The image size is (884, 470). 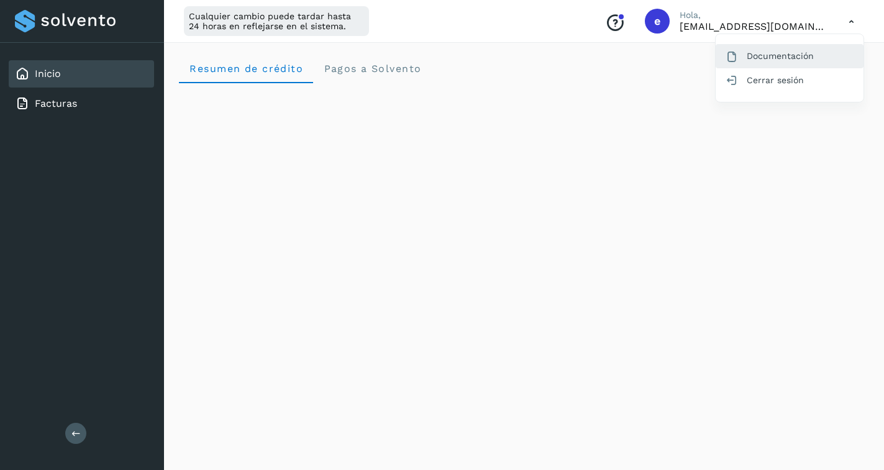 I want to click on div: Documentación, so click(x=790, y=56).